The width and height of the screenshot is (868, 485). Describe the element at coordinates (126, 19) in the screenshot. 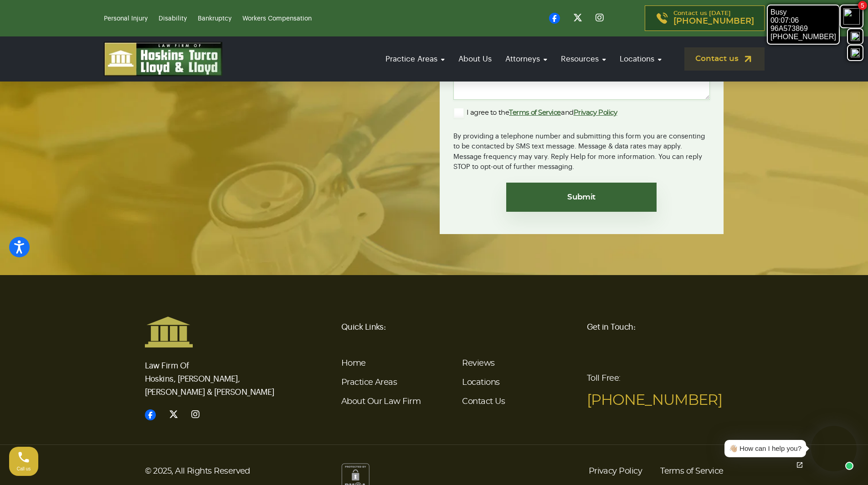

I see `a: Personal Injury` at that location.